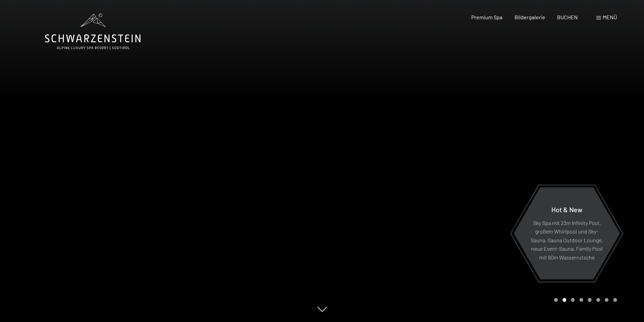 The height and width of the screenshot is (322, 644). What do you see at coordinates (567, 209) in the screenshot?
I see `span: Hot & New` at bounding box center [567, 209].